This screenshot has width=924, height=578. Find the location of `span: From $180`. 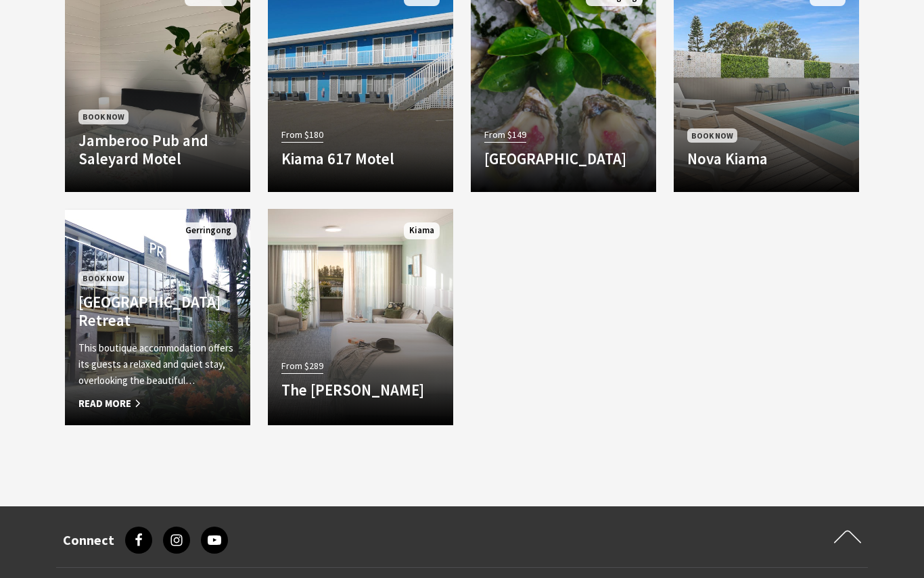

span: From $180 is located at coordinates (302, 134).